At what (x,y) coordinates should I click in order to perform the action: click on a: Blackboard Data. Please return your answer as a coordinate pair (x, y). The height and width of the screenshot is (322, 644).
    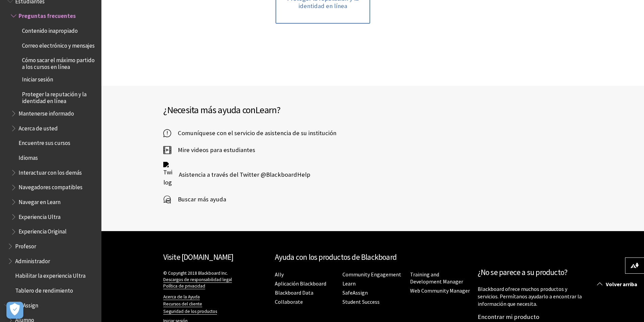
    Looking at the image, I should click on (294, 292).